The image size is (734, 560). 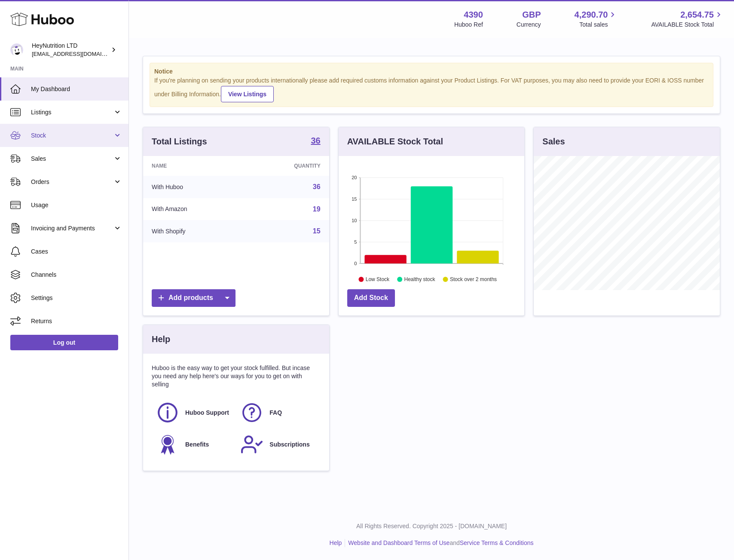 What do you see at coordinates (468, 24) in the screenshot?
I see `div: Huboo Ref` at bounding box center [468, 24].